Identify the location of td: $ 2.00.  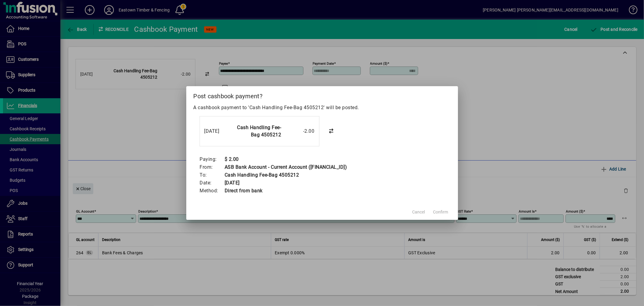
(286, 159).